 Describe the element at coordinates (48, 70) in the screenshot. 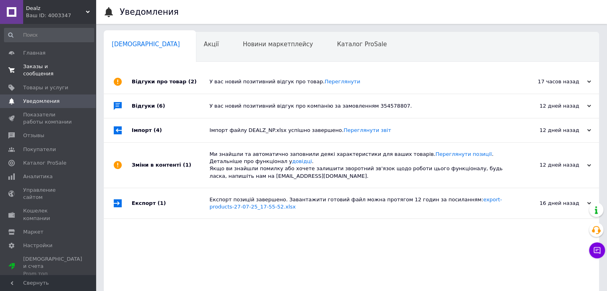

I see `span: Заказы и сообщения` at that location.